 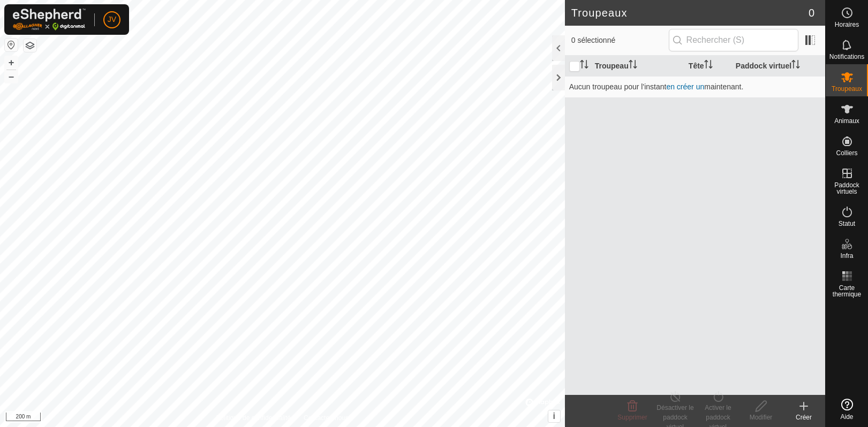 What do you see at coordinates (803, 418) in the screenshot?
I see `div: Créer` at bounding box center [803, 418].